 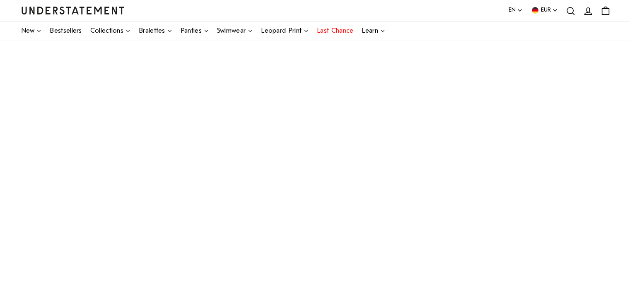 I want to click on a: Understatement Homepage, so click(x=73, y=10).